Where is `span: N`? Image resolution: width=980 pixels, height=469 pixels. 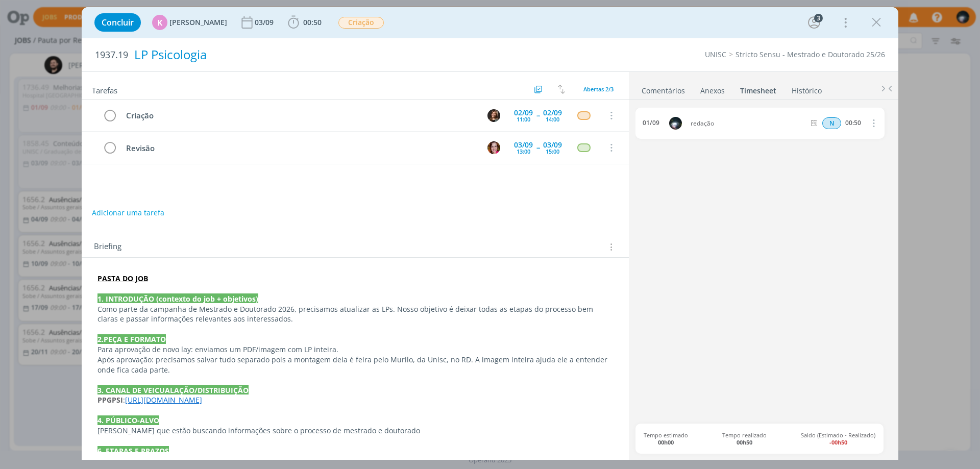 span: N is located at coordinates (831, 123).